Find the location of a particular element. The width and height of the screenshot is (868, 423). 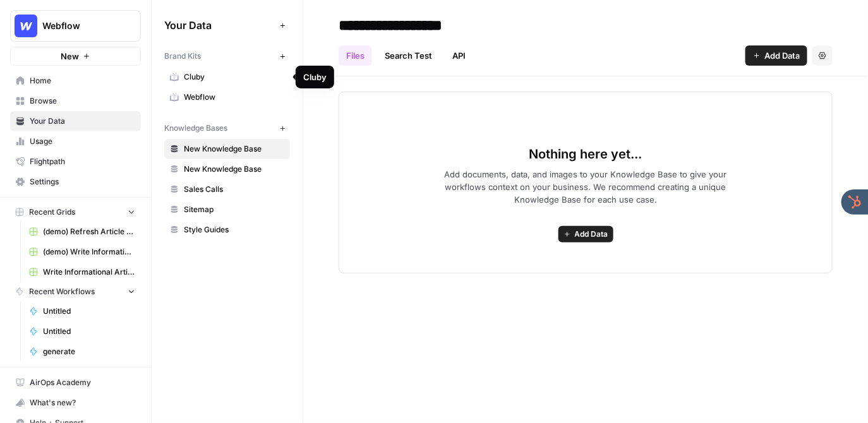

span: generate is located at coordinates (89, 352).